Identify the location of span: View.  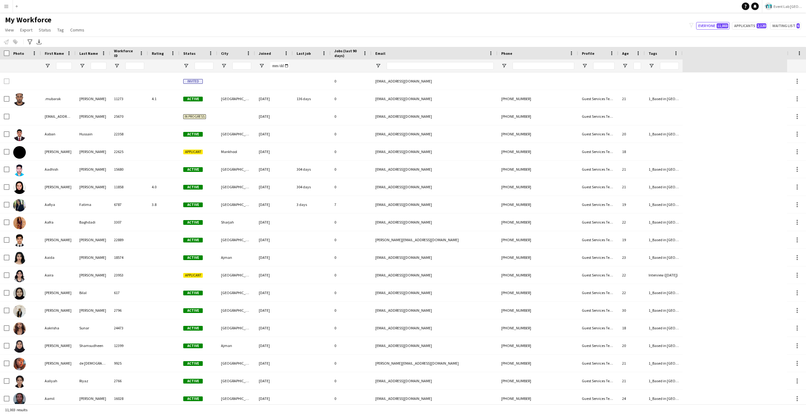
(9, 30).